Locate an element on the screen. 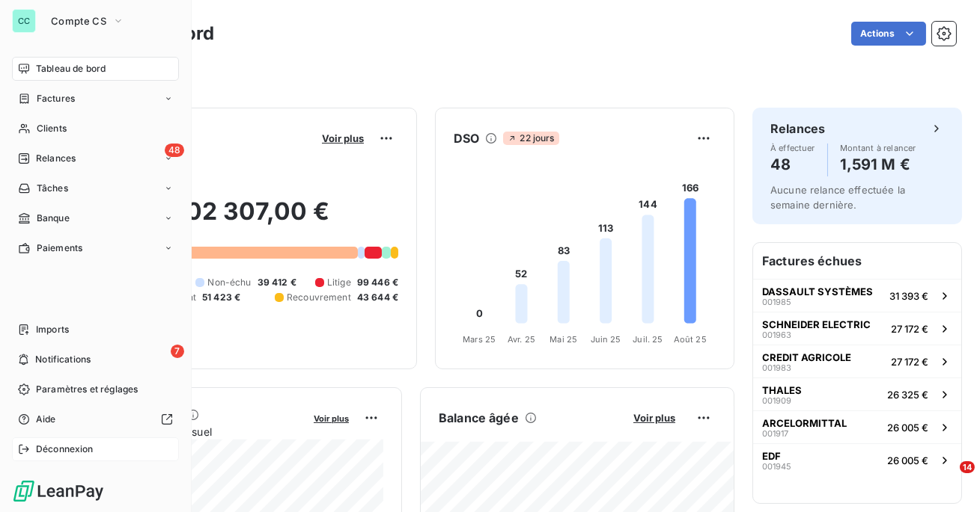 This screenshot has width=980, height=512. a: Tableau de bord is located at coordinates (95, 69).